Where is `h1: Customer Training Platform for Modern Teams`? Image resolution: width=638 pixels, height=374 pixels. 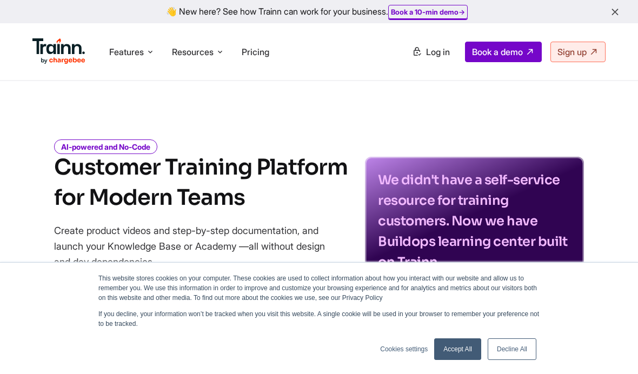 h1: Customer Training Platform for Modern Teams is located at coordinates (201, 183).